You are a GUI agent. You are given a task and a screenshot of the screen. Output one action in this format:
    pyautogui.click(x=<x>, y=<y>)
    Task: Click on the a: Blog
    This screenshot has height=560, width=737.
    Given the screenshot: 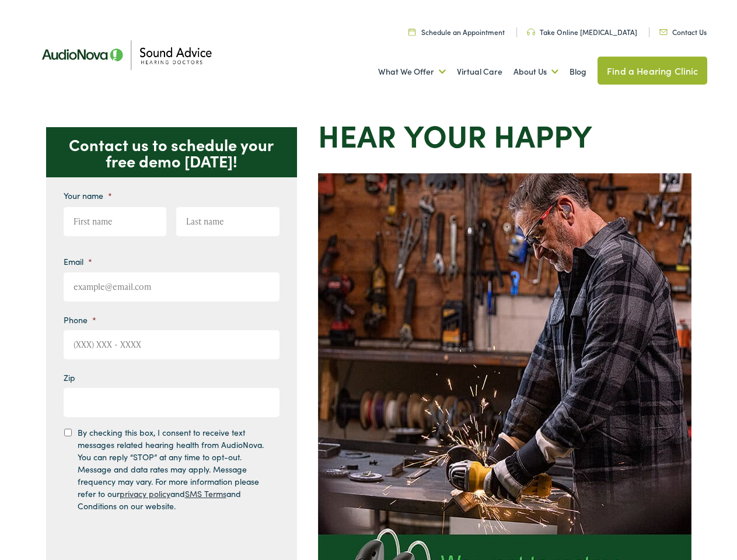 What is the action you would take?
    pyautogui.click(x=578, y=72)
    